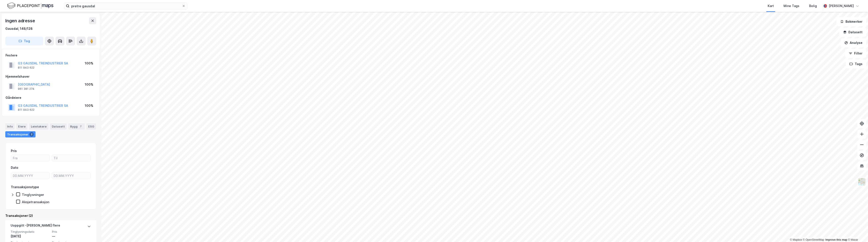  Describe the element at coordinates (81, 127) in the screenshot. I see `div: 7` at that location.